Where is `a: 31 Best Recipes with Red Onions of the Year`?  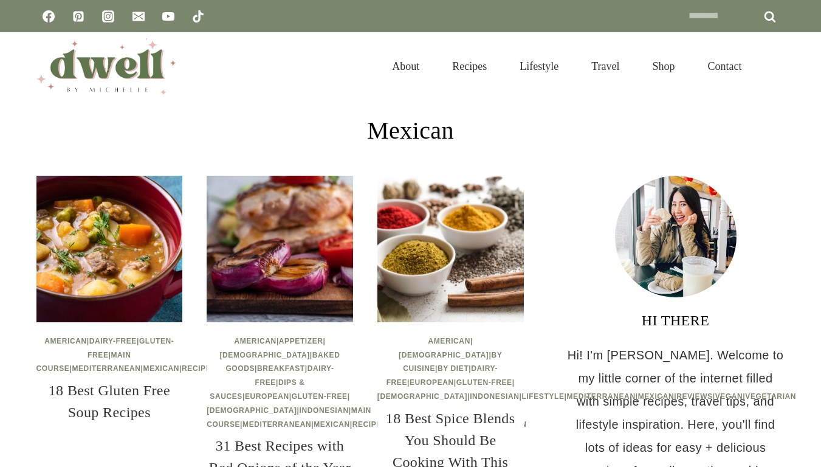
a: 31 Best Recipes with Red Onions of the Year is located at coordinates (279, 248).